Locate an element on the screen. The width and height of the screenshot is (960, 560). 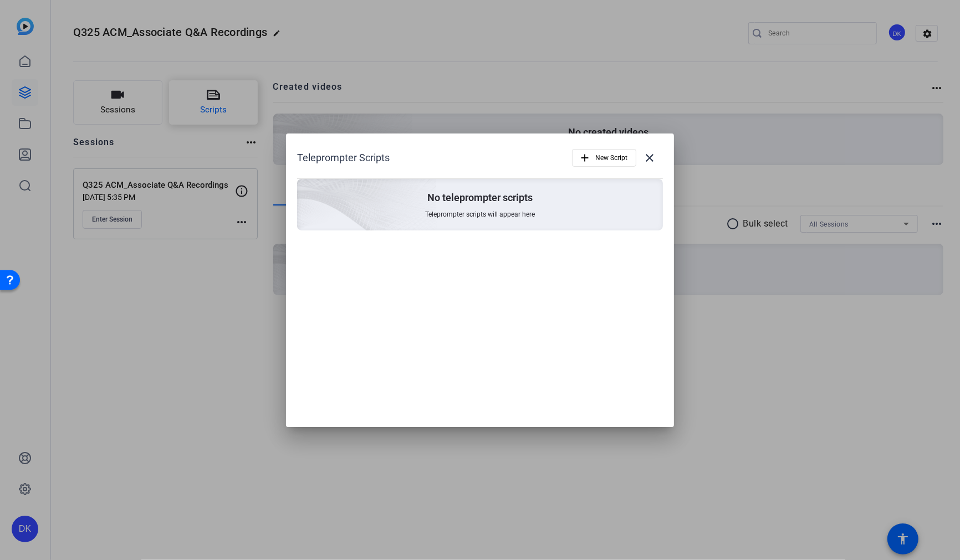
p: No teleprompter scripts is located at coordinates (480, 198).